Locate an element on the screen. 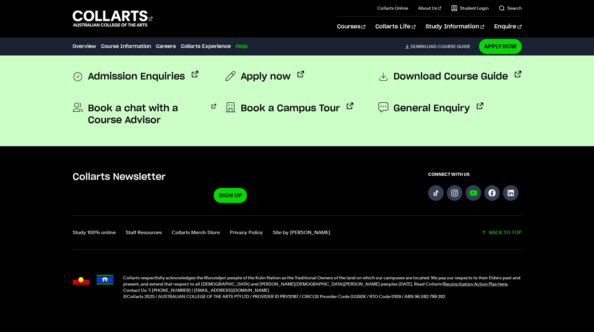 The image size is (594, 332). a: Careers is located at coordinates (166, 46).